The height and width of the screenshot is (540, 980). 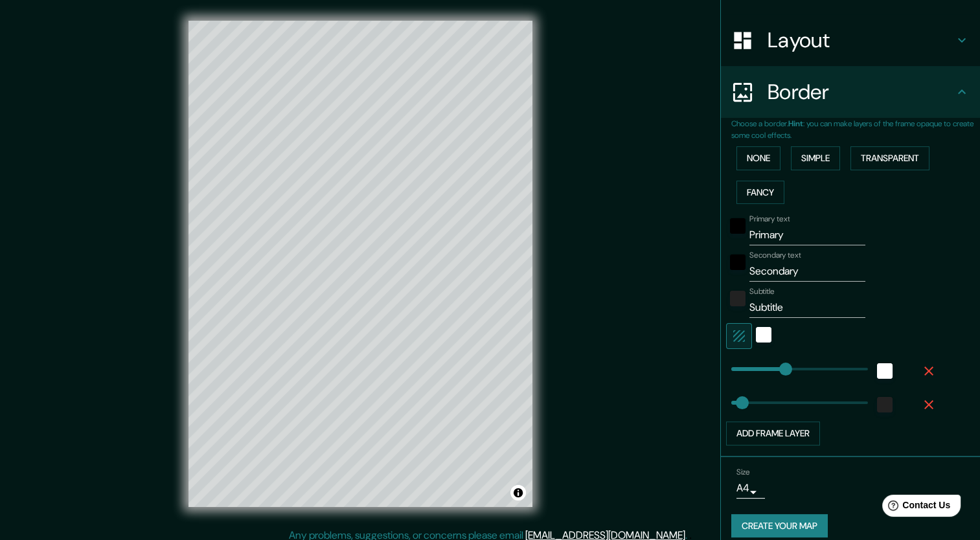 I want to click on div: A4, so click(x=751, y=489).